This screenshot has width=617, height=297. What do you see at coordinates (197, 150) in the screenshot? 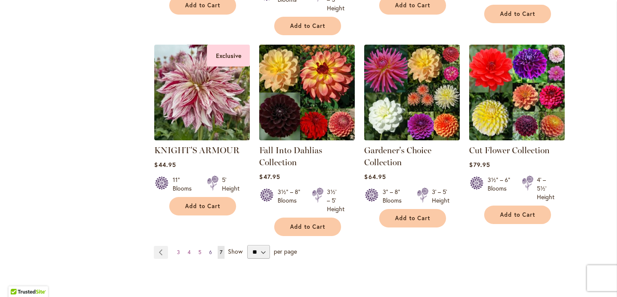
I see `a: KNIGHT'S ARMOUR` at bounding box center [197, 150].